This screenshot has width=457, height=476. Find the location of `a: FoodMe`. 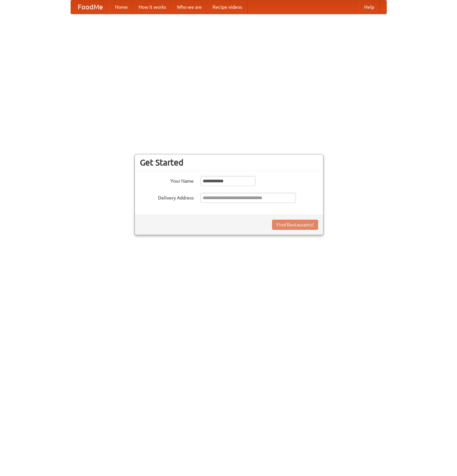

a: FoodMe is located at coordinates (90, 7).